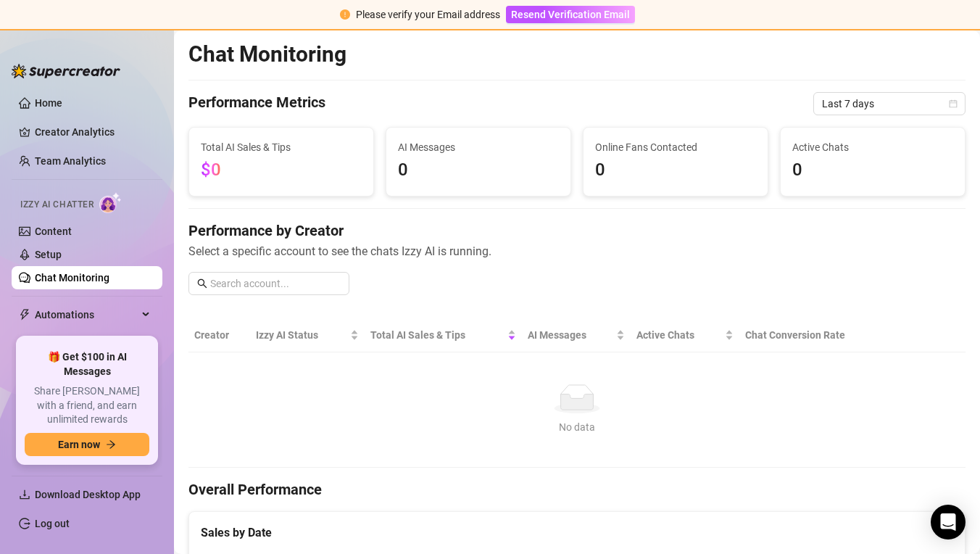  What do you see at coordinates (25, 495) in the screenshot?
I see `span: download` at bounding box center [25, 495].